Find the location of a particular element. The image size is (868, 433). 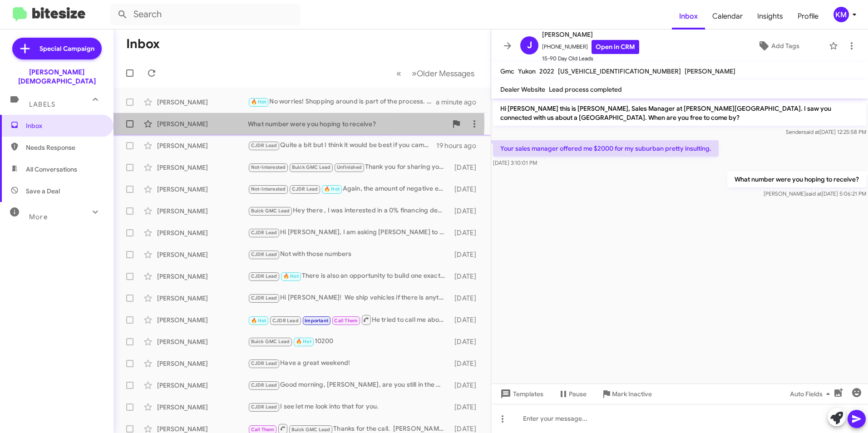

div: 10200 is located at coordinates (349, 341).